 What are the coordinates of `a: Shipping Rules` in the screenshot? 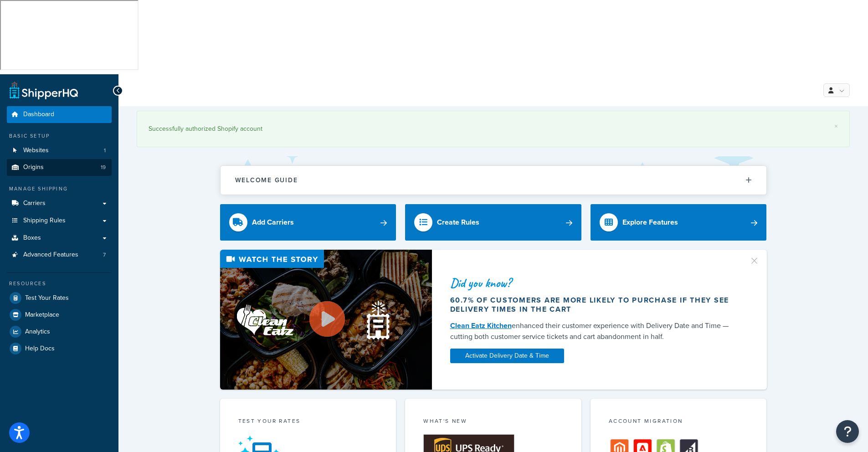 It's located at (59, 221).